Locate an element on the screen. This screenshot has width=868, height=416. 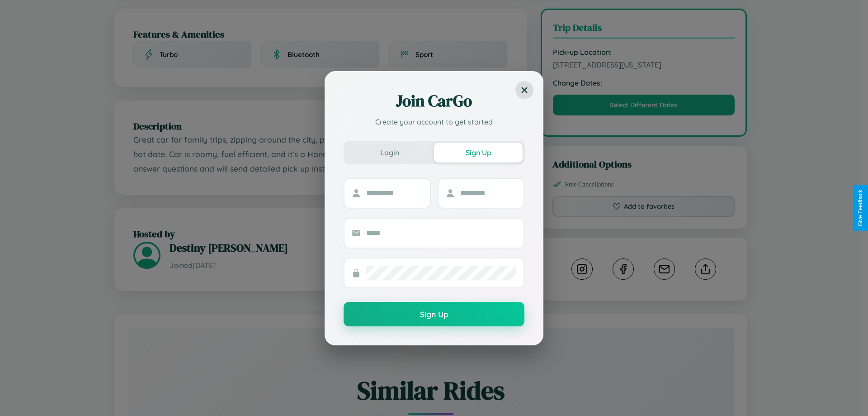
p: Create your account to get started is located at coordinates (434, 122).